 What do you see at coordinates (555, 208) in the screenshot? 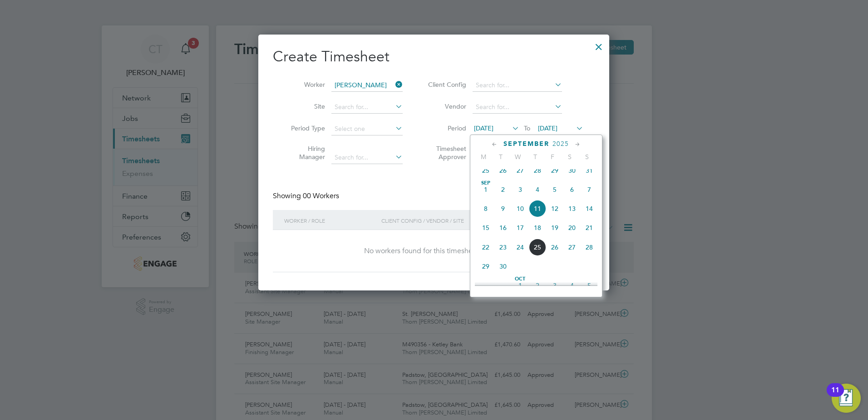
I see `span: 12` at bounding box center [555, 208].